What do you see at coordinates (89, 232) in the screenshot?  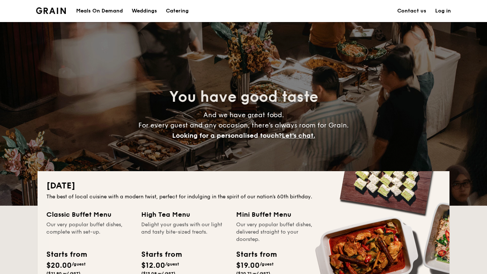 I see `div: Our very popular buffet dishes, complete with set-up.` at bounding box center [89, 232].